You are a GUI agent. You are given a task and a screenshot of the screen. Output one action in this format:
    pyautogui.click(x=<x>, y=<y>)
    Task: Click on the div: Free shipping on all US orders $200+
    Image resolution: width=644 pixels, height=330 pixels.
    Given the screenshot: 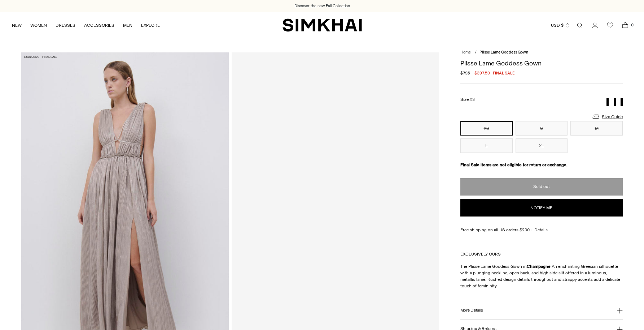 What is the action you would take?
    pyautogui.click(x=542, y=230)
    